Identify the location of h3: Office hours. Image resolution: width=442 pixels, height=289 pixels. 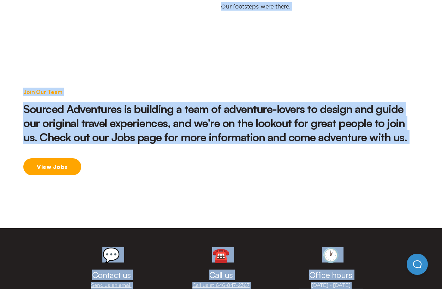
(331, 274).